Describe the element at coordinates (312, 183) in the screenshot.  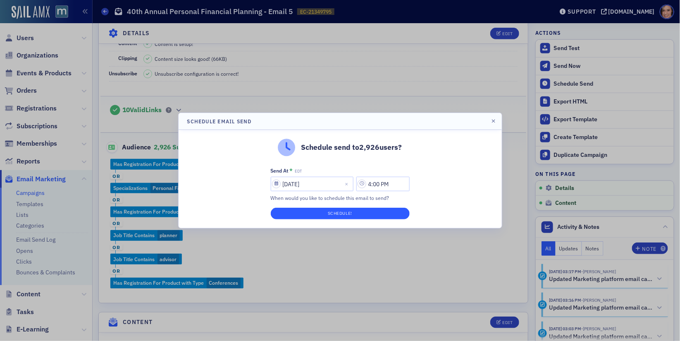
I see `input: MM/DD/YYYY` at that location.